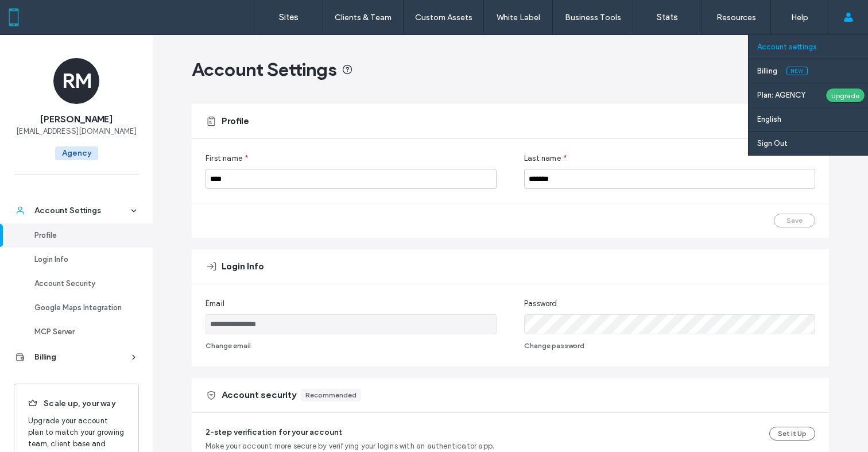  Describe the element at coordinates (264, 69) in the screenshot. I see `span: Account Settings` at that location.